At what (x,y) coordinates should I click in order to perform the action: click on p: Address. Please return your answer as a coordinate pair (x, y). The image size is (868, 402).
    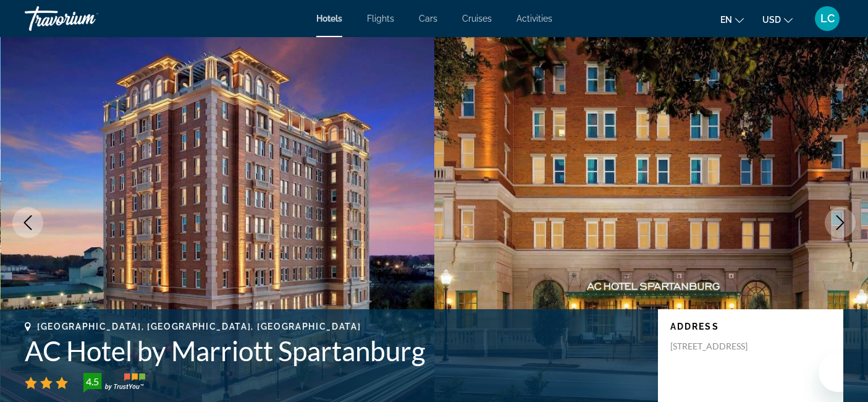
    Looking at the image, I should click on (750, 327).